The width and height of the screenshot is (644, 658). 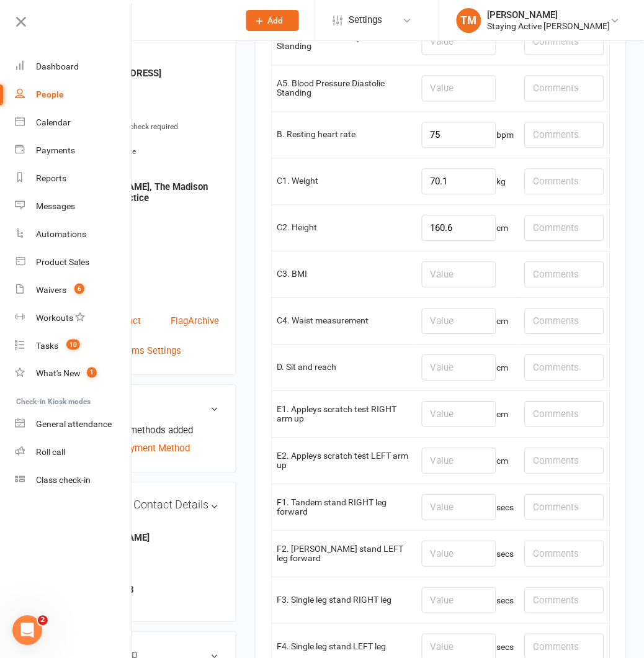 I want to click on div: Tasks, so click(x=47, y=346).